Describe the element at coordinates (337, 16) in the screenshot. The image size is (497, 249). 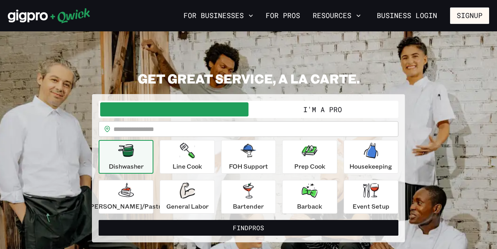
I see `button: Resources` at that location.